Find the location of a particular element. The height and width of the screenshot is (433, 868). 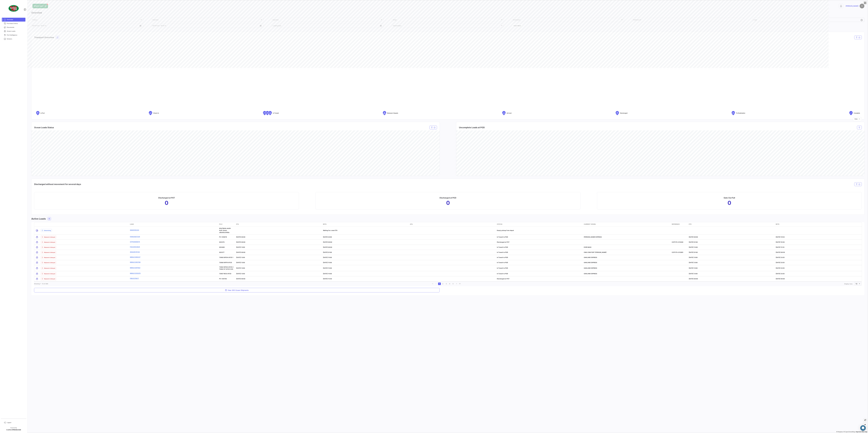

span: Zoom in is located at coordinates (865, 425).